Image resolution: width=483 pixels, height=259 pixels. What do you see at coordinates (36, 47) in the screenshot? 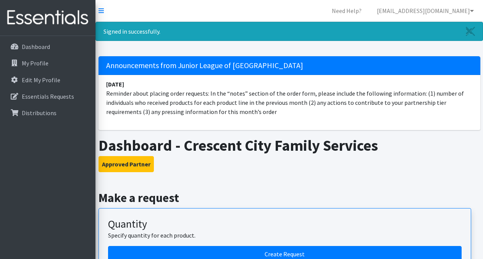
I see `p: Dashboard` at bounding box center [36, 47].